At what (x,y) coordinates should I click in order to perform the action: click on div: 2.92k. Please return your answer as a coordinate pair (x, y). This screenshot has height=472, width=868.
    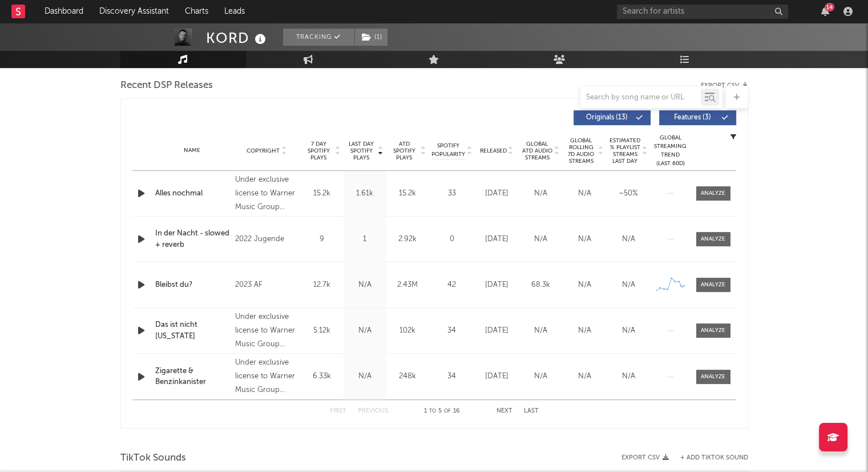
    Looking at the image, I should click on (407, 239).